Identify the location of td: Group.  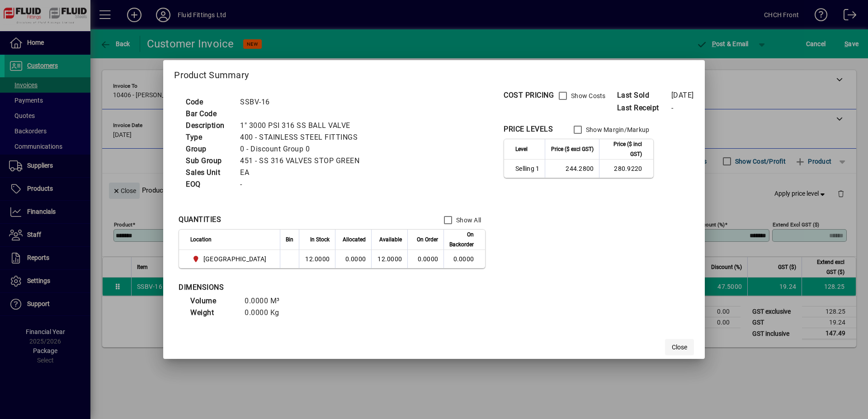
(209, 149).